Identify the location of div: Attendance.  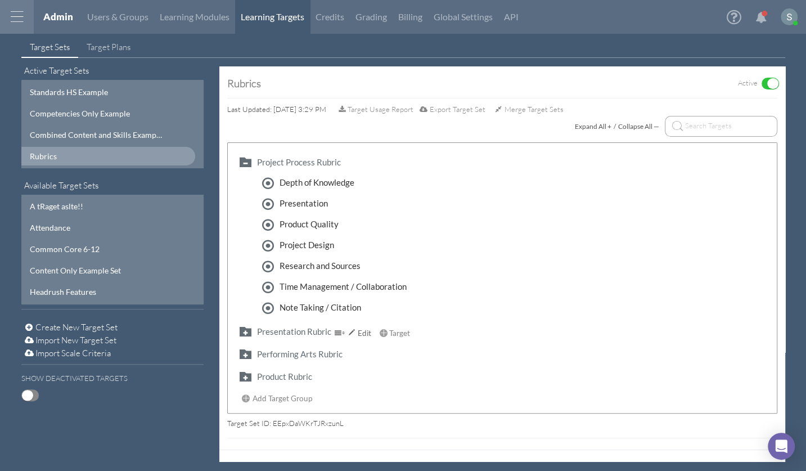
(96, 227).